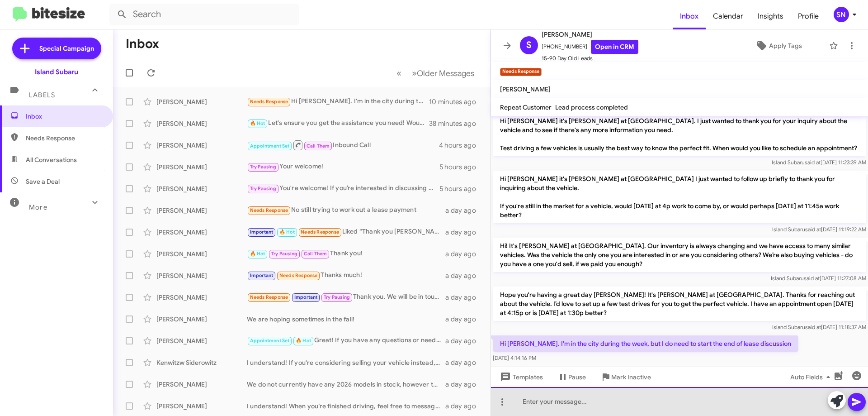 The height and width of the screenshot is (416, 868). What do you see at coordinates (343, 167) in the screenshot?
I see `div: Your welcome!` at bounding box center [343, 167].